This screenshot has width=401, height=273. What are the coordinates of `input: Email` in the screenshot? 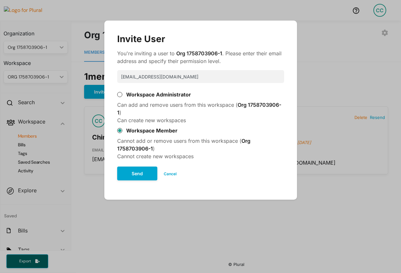 It's located at (201, 76).